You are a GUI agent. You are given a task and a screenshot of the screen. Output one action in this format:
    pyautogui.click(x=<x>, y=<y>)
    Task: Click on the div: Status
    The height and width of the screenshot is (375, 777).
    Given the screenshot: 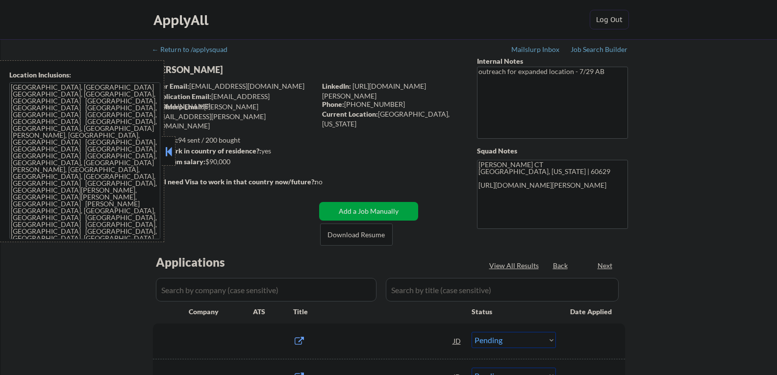 What is the action you would take?
    pyautogui.click(x=514, y=311)
    